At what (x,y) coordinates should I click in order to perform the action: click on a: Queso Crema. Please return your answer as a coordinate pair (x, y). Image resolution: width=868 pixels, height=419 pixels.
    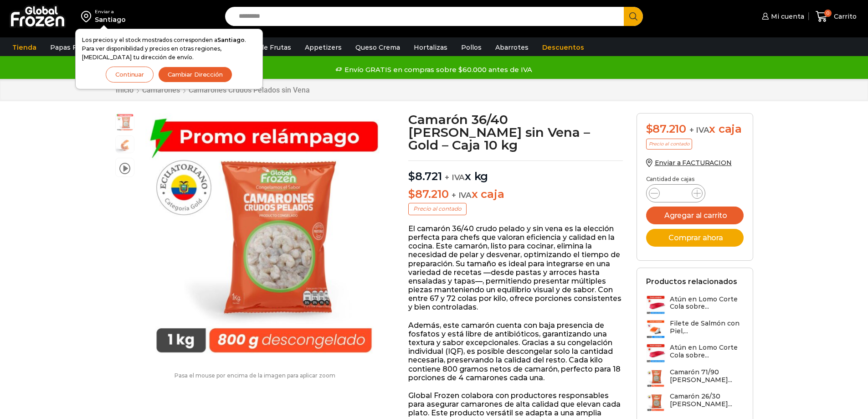
    Looking at the image, I should click on (378, 48).